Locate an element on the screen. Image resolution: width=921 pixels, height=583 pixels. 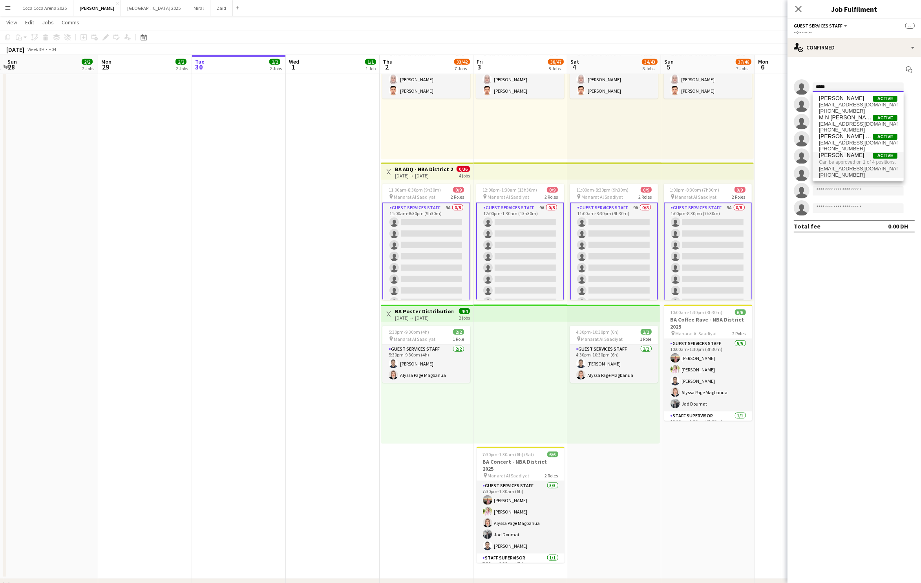
span: xtniintx@gmail.com is located at coordinates (858, 124).